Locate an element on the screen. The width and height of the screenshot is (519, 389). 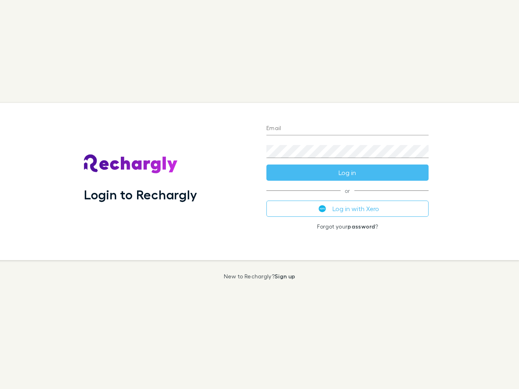
p: Forgot your ? is located at coordinates (348, 227).